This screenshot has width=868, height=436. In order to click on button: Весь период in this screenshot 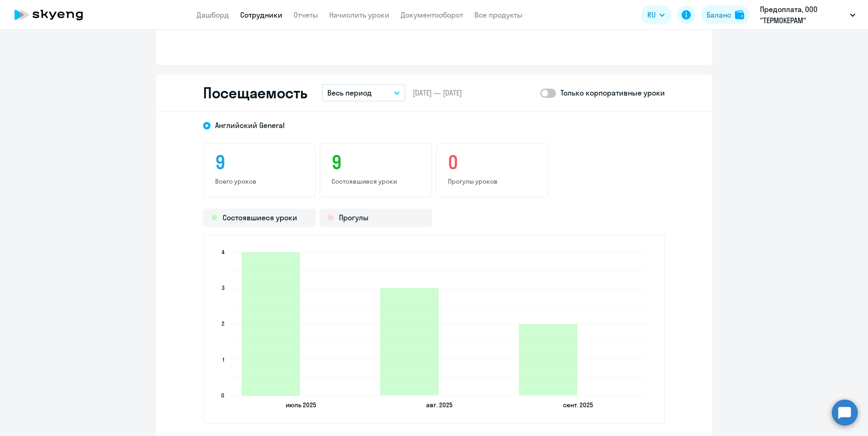, I will do `click(364, 93)`.